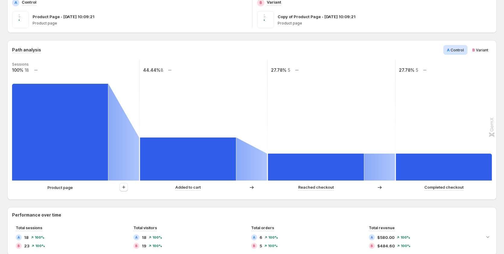 This screenshot has height=254, width=504. What do you see at coordinates (145, 227) in the screenshot?
I see `span: Total visitors` at bounding box center [145, 227].